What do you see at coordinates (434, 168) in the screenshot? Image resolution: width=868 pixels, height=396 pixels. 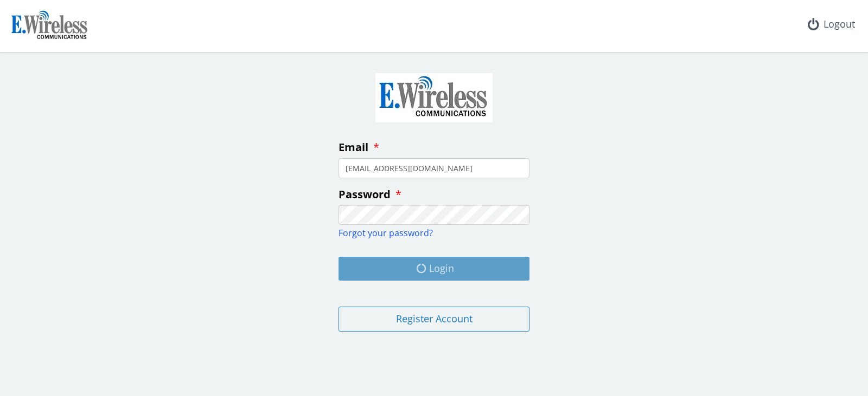 I see `input: enter your email address` at bounding box center [434, 168].